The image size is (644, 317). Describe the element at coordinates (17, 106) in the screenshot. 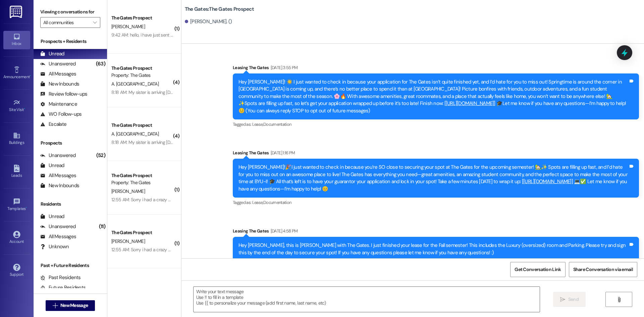

I see `a: Site Visit •` at that location.